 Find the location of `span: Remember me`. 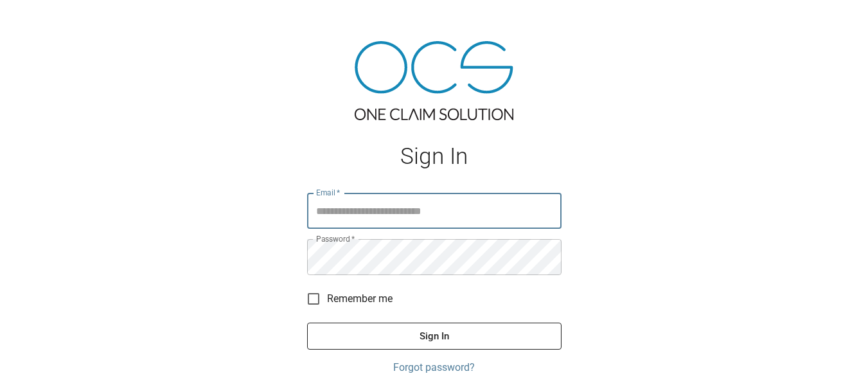

span: Remember me is located at coordinates (360, 299).